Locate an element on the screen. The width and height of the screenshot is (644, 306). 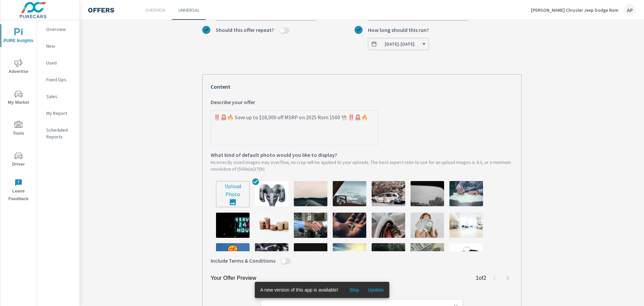
div: Fixed Ops is located at coordinates (58, 79).